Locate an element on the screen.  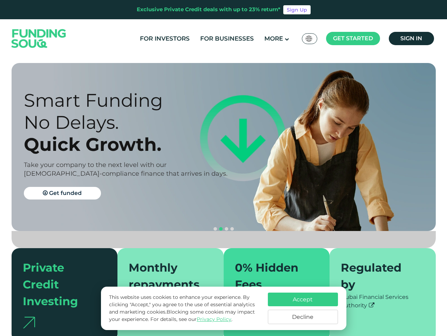
span: Get funded is located at coordinates (65, 193).